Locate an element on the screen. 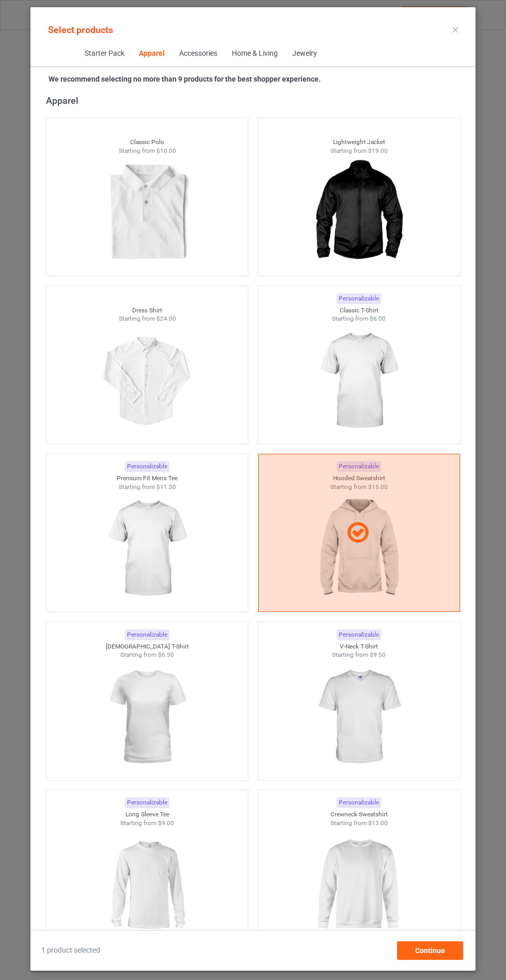 The image size is (506, 980). div: Premium Fit Mens Tee is located at coordinates (147, 478).